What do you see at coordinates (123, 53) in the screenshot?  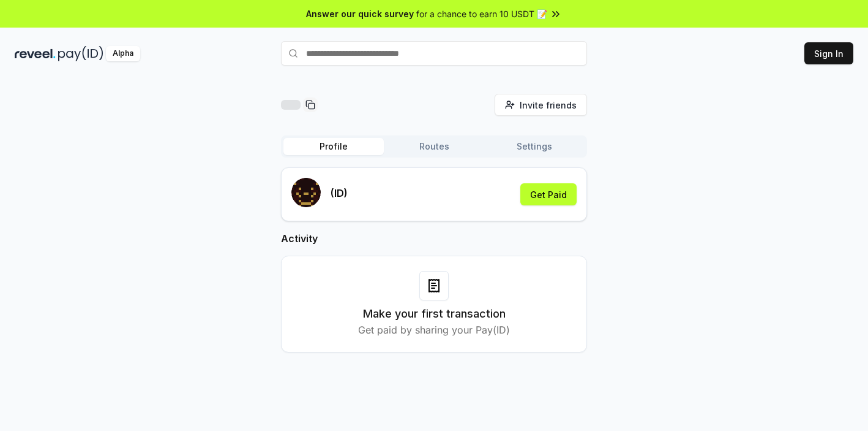 I see `div: Alpha` at bounding box center [123, 53].